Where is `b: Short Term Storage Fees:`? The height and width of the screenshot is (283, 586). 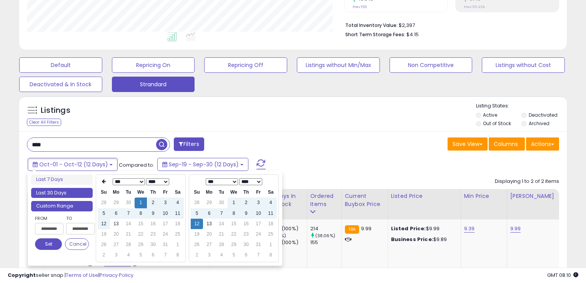 b: Short Term Storage Fees: is located at coordinates (375, 34).